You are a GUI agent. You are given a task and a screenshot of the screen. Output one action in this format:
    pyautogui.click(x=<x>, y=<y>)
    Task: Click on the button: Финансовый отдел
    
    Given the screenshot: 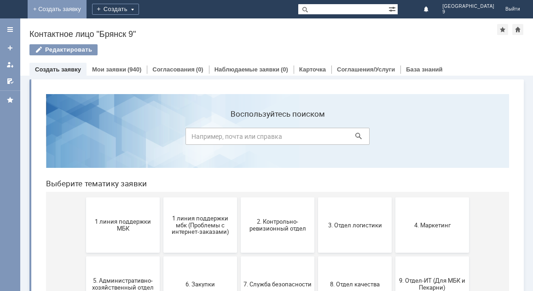 What is the action you would take?
    pyautogui.click(x=394, y=256)
    